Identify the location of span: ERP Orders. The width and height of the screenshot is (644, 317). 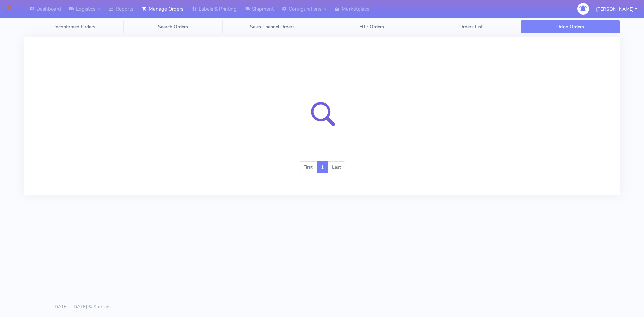
(371, 27).